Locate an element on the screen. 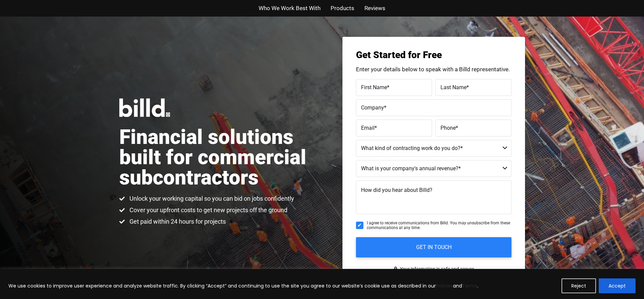 This screenshot has height=299, width=644. h1: Financial solutions built for commercial subcontractors is located at coordinates (221, 158).